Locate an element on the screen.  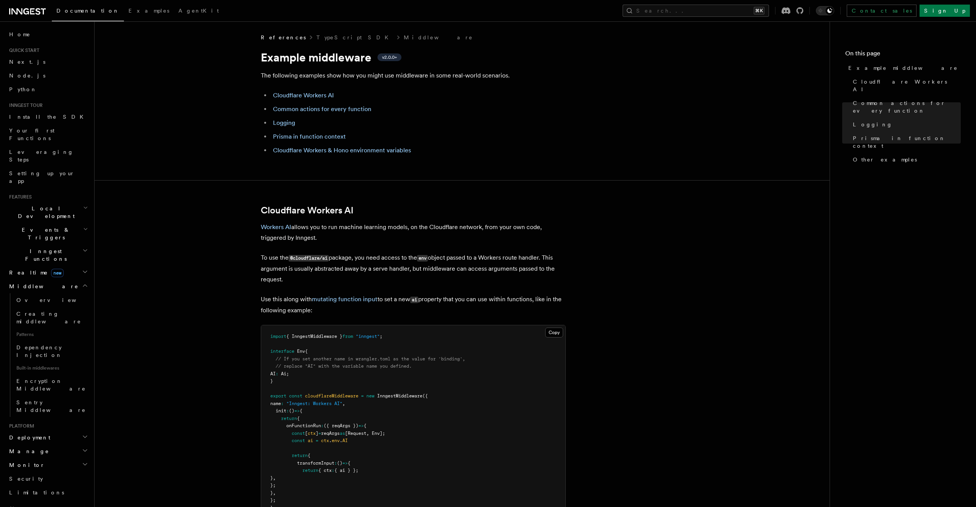
span: Env is located at coordinates (376, 433).